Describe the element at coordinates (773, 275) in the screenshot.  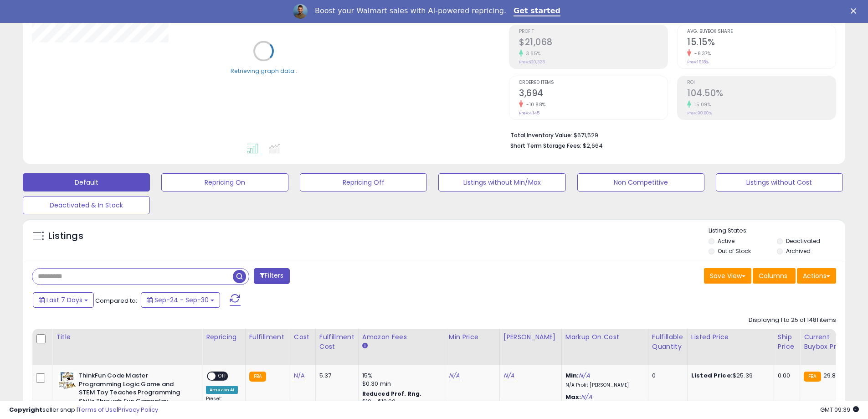
I see `span: Columns` at that location.